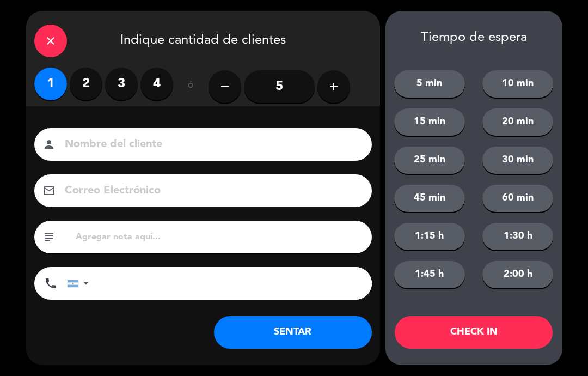 This screenshot has width=588, height=376. Describe the element at coordinates (49, 144) in the screenshot. I see `i: person` at that location.